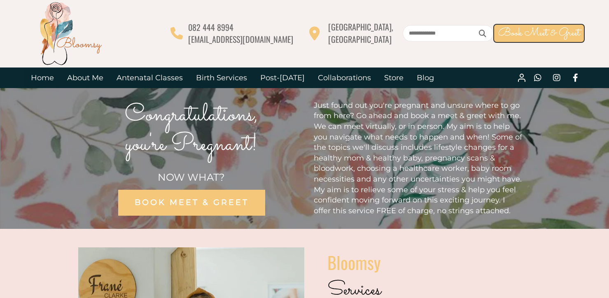  I want to click on span: 082 444 8994, so click(211, 27).